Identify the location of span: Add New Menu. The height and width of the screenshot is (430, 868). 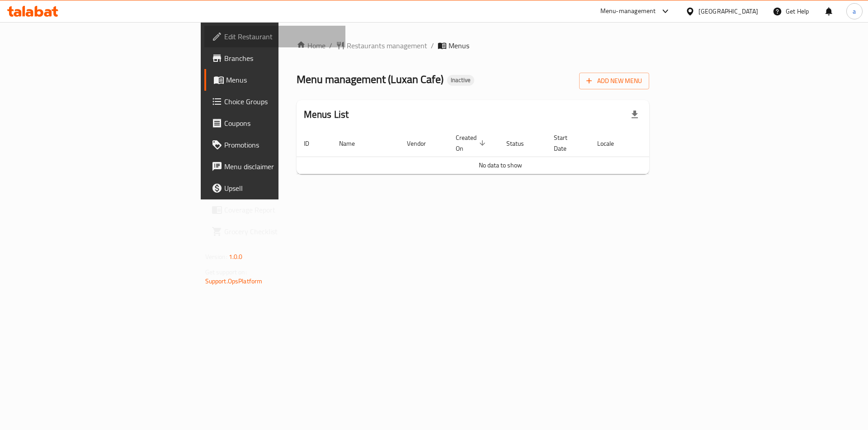
(614, 81).